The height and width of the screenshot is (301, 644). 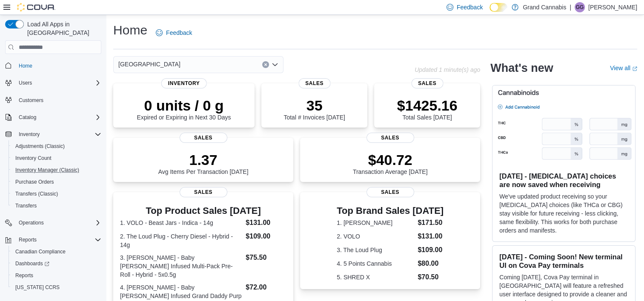 What do you see at coordinates (56, 182) in the screenshot?
I see `button: Purchase Orders` at bounding box center [56, 182].